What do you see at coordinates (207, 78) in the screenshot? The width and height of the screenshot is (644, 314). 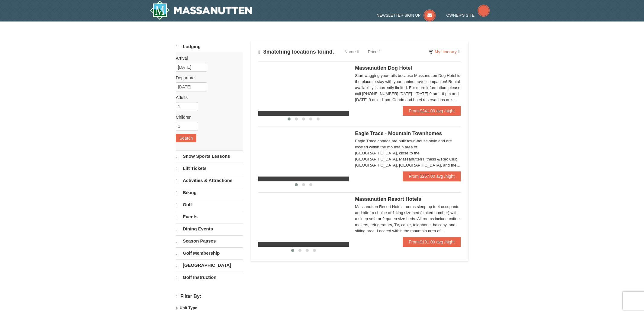 I see `label: Departure` at bounding box center [207, 78].